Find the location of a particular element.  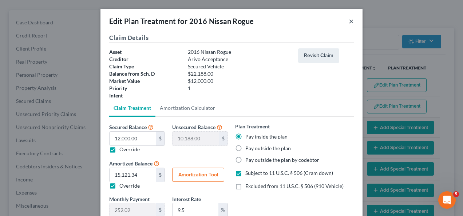

div: 1 is located at coordinates (239, 89).